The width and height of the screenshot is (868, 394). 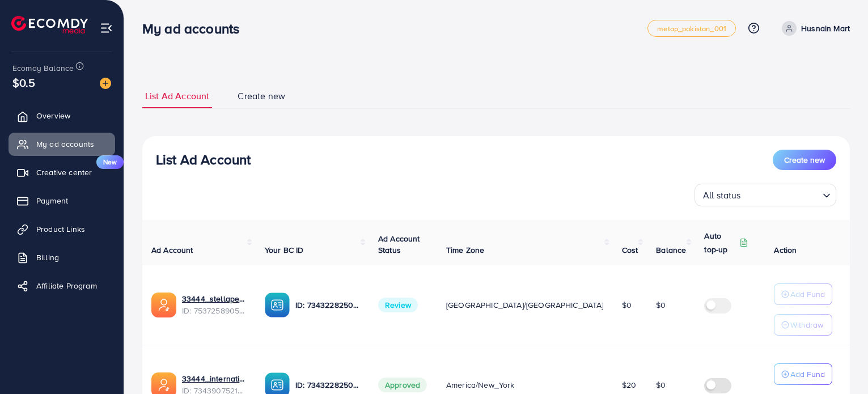 I want to click on span: Time Zone, so click(x=465, y=250).